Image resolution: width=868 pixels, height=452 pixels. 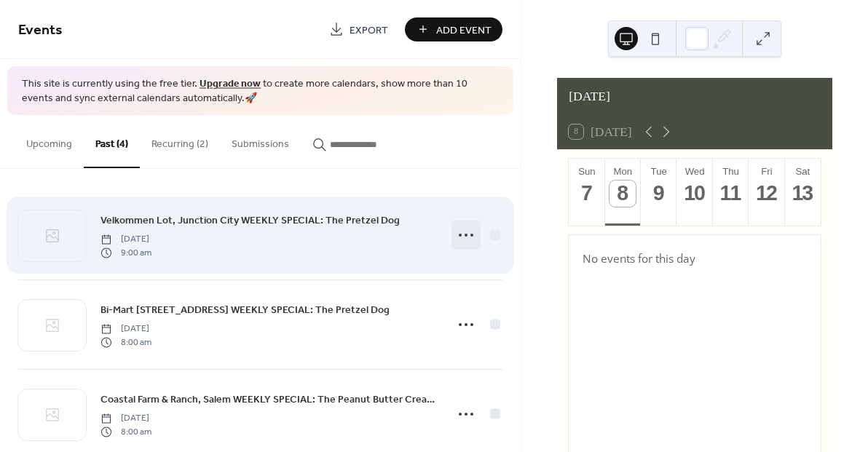 I want to click on div: Sat, so click(x=802, y=171).